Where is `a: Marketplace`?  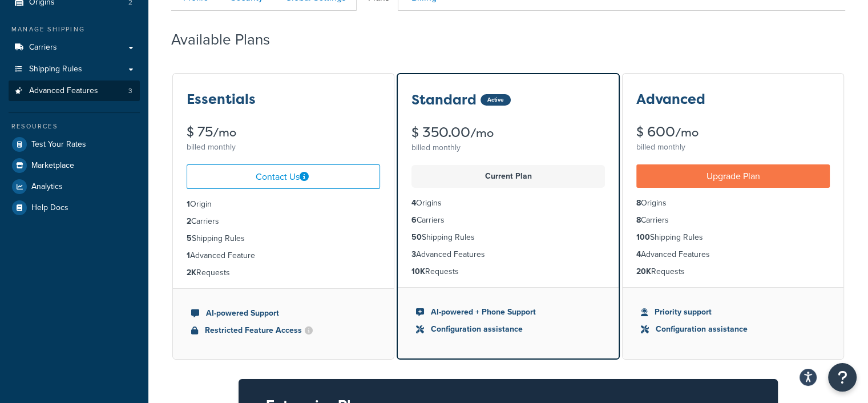
a: Marketplace is located at coordinates (74, 166).